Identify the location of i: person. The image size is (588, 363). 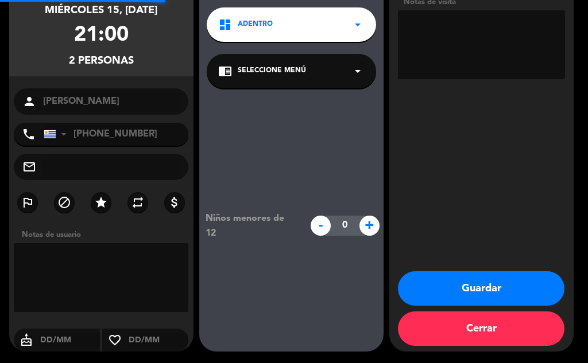
(29, 102).